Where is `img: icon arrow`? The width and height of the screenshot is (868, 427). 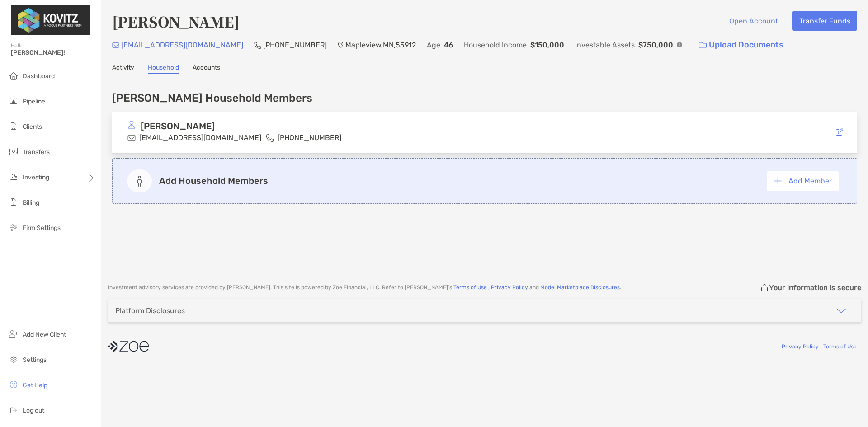 img: icon arrow is located at coordinates (841, 311).